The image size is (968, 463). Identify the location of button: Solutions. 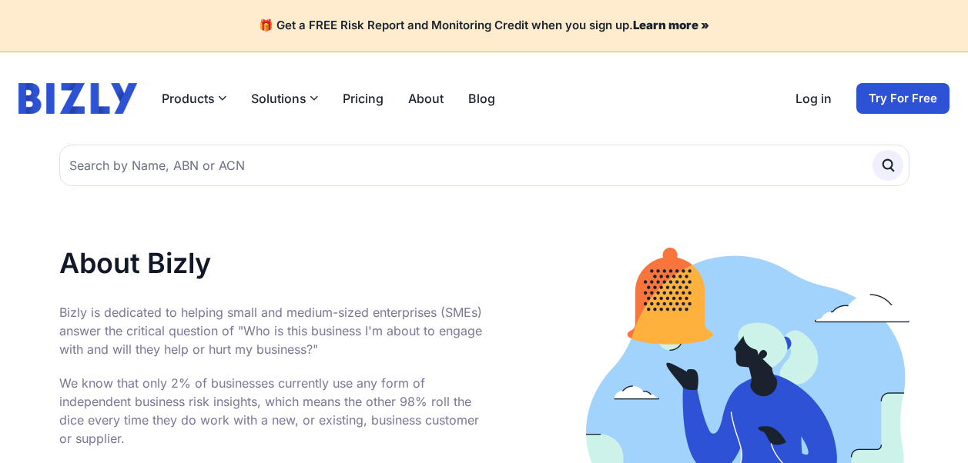
(284, 99).